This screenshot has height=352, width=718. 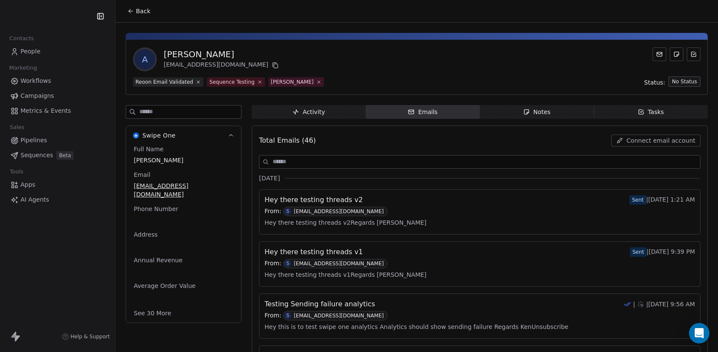 I want to click on a: AI Agents, so click(x=57, y=200).